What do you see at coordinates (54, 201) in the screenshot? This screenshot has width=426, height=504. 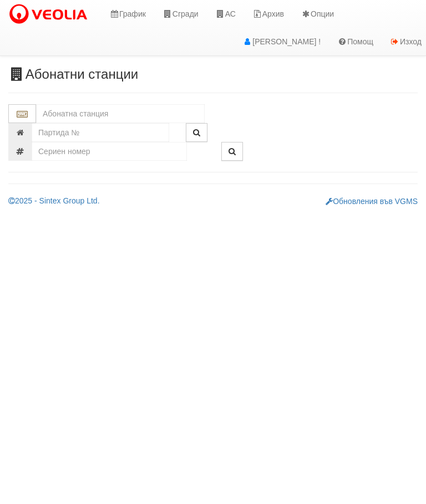 I see `a: 2025 - Sintex Group Ltd.` at bounding box center [54, 201].